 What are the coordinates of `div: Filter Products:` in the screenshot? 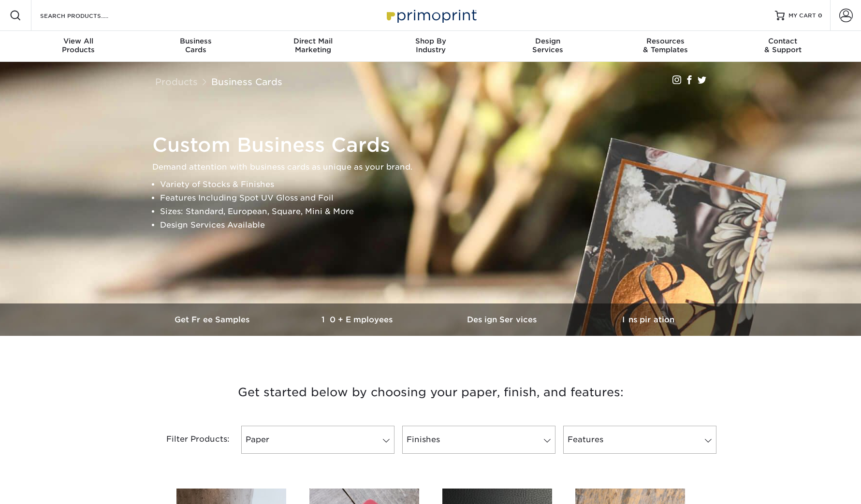 It's located at (189, 440).